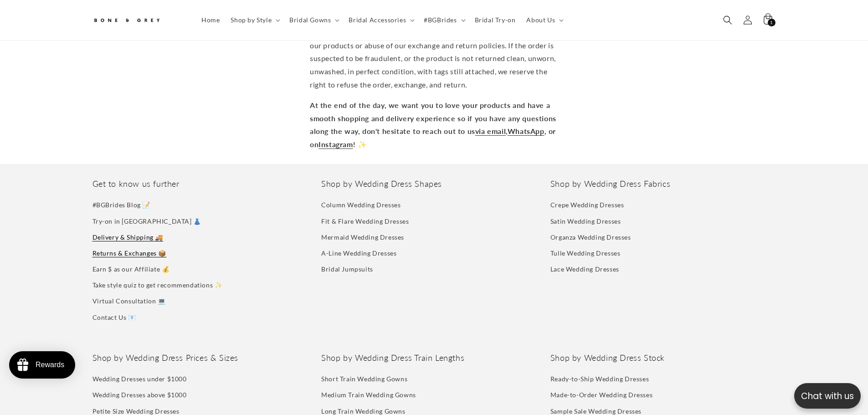 Image resolution: width=868 pixels, height=415 pixels. I want to click on a: Returns & Exchanges 📦, so click(130, 253).